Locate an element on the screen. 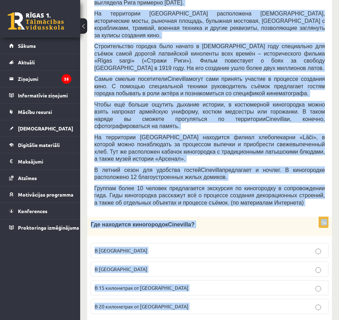 This screenshot has height=320, width=339. legend: Maksājumi is located at coordinates (45, 161).